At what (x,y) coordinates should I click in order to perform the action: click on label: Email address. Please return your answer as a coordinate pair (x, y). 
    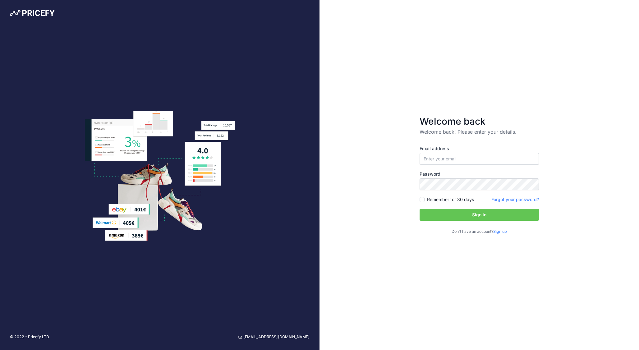
    Looking at the image, I should click on (480, 149).